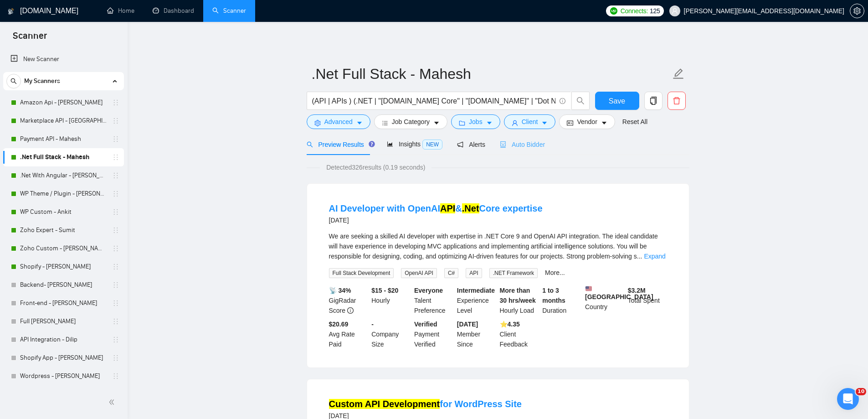  Describe the element at coordinates (338, 121) in the screenshot. I see `button: settingAdvancedcaret-down` at that location.